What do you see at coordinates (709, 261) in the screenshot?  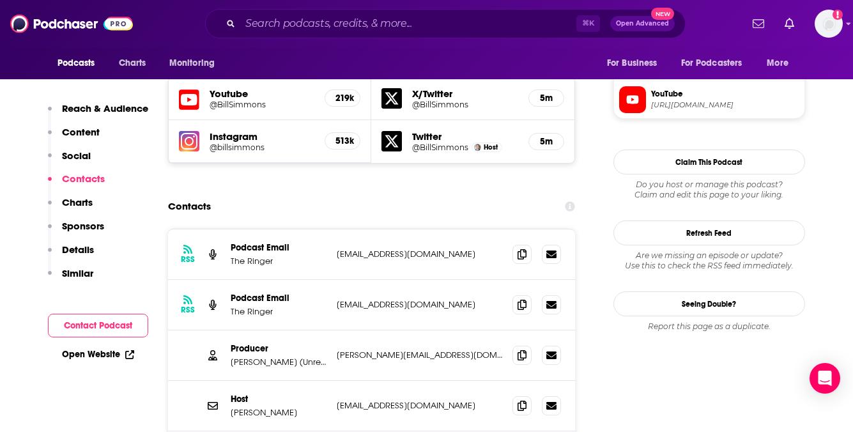 I see `div: Are we missing an episode or update? Use this to check the RSS feed immediately.` at bounding box center [709, 261].